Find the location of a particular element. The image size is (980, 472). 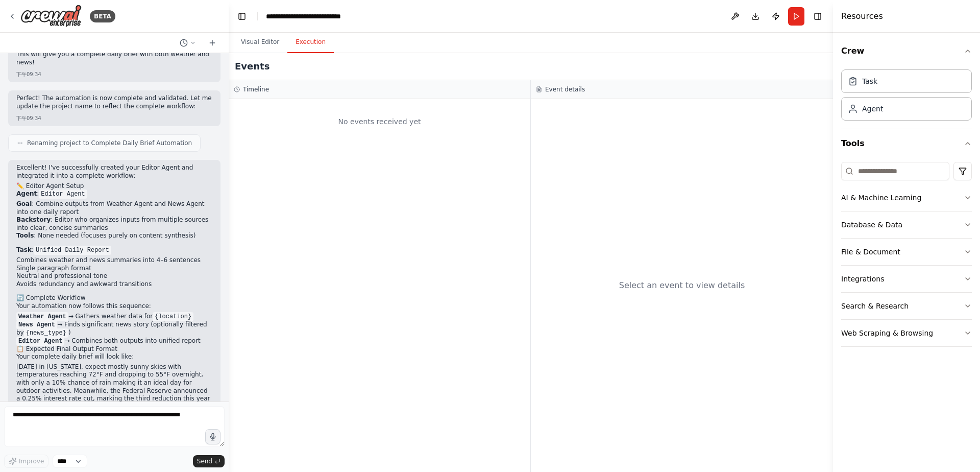

div: File & Document is located at coordinates (871, 252).